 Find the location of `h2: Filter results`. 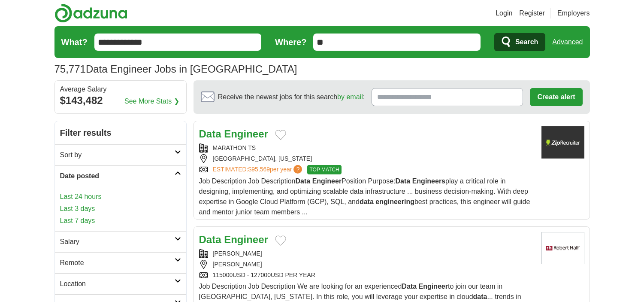

h2: Filter results is located at coordinates (121, 133).